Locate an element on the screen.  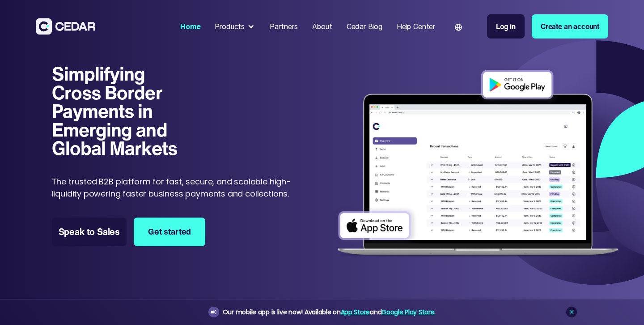
a: Log in is located at coordinates (505, 26).